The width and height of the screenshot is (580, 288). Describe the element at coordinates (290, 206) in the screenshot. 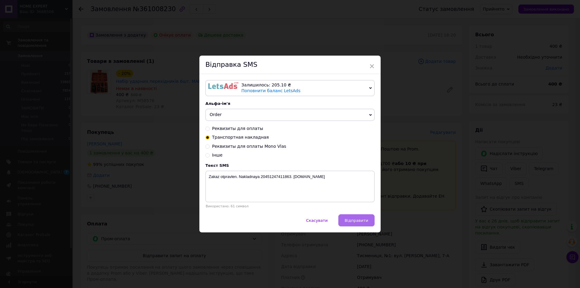

I see `div: Використано: 61 символ` at that location.